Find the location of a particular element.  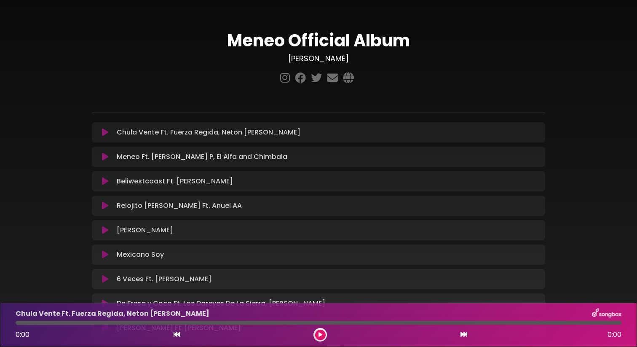

p: Mexicano Soy is located at coordinates (140, 255).